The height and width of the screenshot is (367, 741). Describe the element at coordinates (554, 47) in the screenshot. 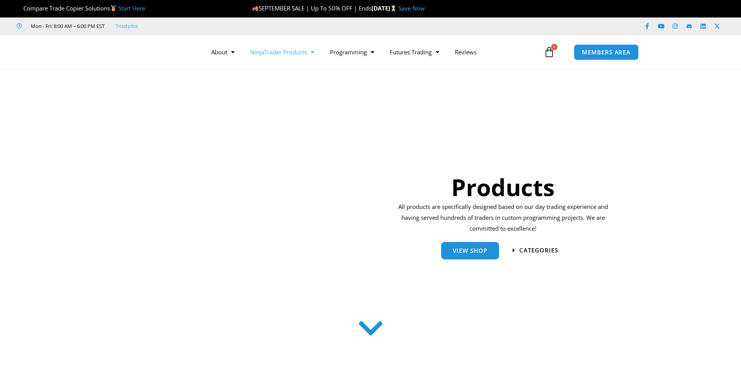

I see `span: 0` at that location.